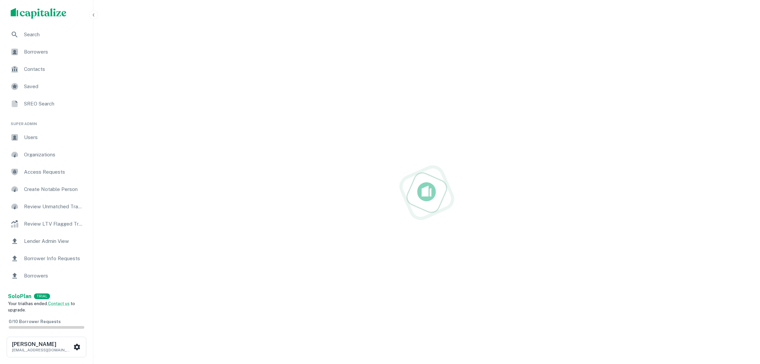 The height and width of the screenshot is (364, 760). What do you see at coordinates (59, 304) in the screenshot?
I see `a: Contact us` at bounding box center [59, 304].